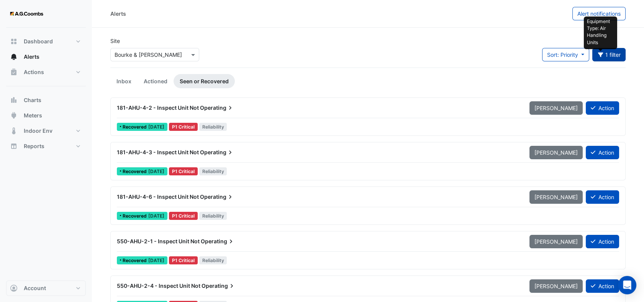  What do you see at coordinates (32, 100) in the screenshot?
I see `span: Charts` at bounding box center [32, 100].